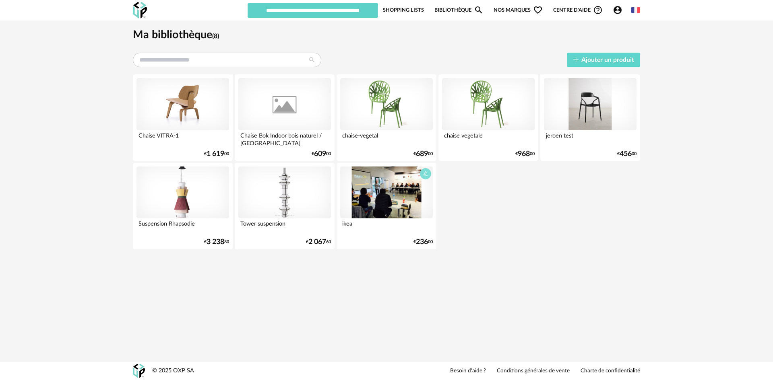 This screenshot has width=773, height=380. I want to click on a: ikea ikea €23600, so click(386, 206).